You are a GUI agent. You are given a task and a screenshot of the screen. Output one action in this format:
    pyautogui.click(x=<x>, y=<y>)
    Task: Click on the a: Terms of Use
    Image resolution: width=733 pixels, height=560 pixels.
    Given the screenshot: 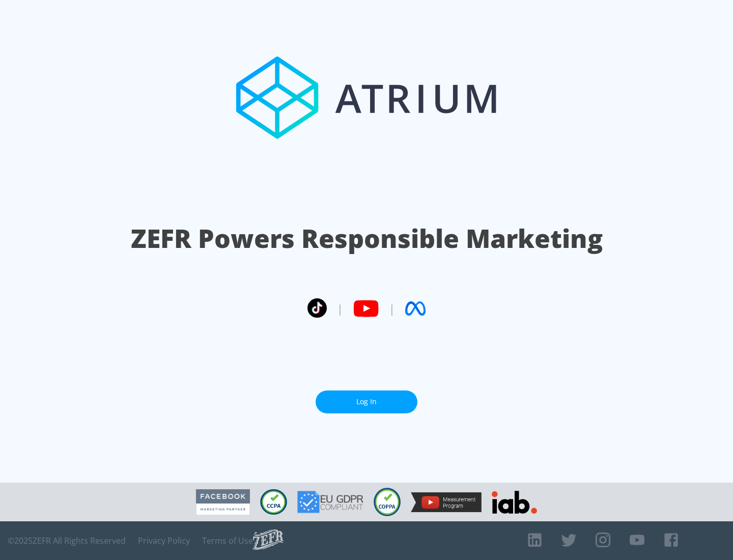 What is the action you would take?
    pyautogui.click(x=227, y=540)
    